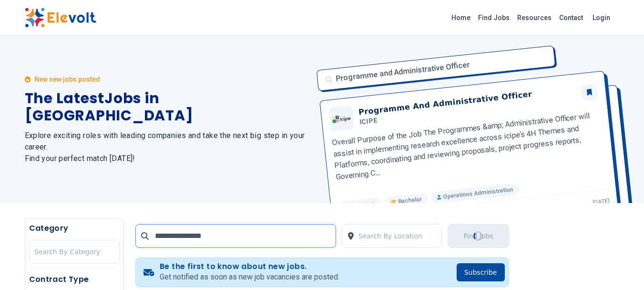 This screenshot has height=290, width=644. Describe the element at coordinates (461, 18) in the screenshot. I see `a: Home` at that location.